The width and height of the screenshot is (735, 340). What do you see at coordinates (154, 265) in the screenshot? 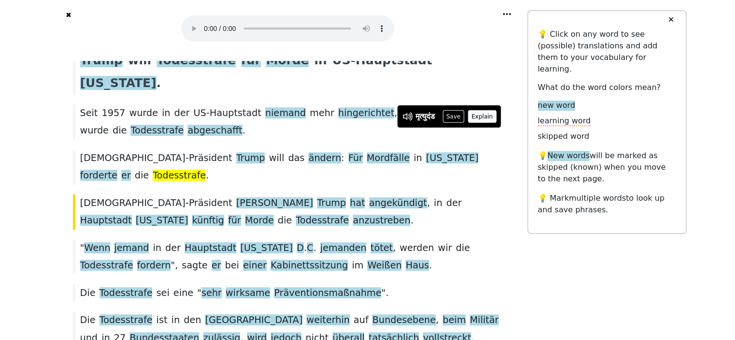
I see `span: fordern` at bounding box center [154, 265].